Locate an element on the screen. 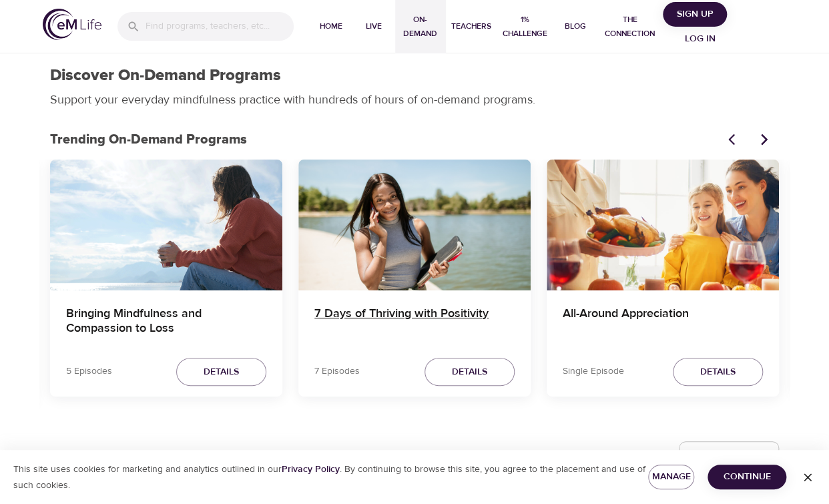 The width and height of the screenshot is (829, 504). h4: All-Around Appreciation is located at coordinates (663, 322).